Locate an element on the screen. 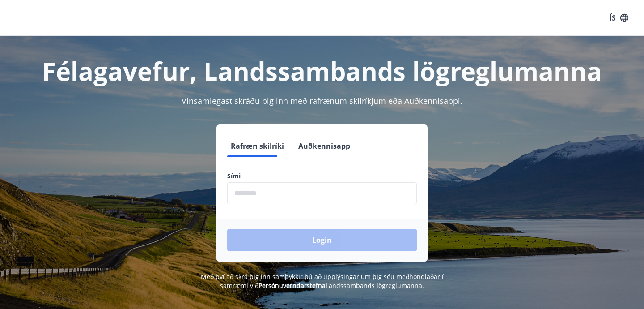  button: ÍS is located at coordinates (619, 18).